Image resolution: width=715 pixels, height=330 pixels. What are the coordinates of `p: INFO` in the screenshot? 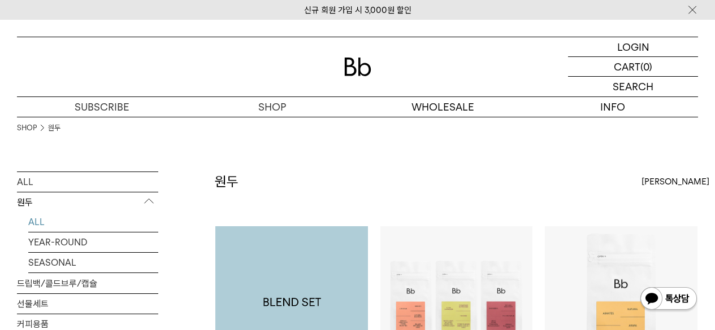 It's located at (612, 107).